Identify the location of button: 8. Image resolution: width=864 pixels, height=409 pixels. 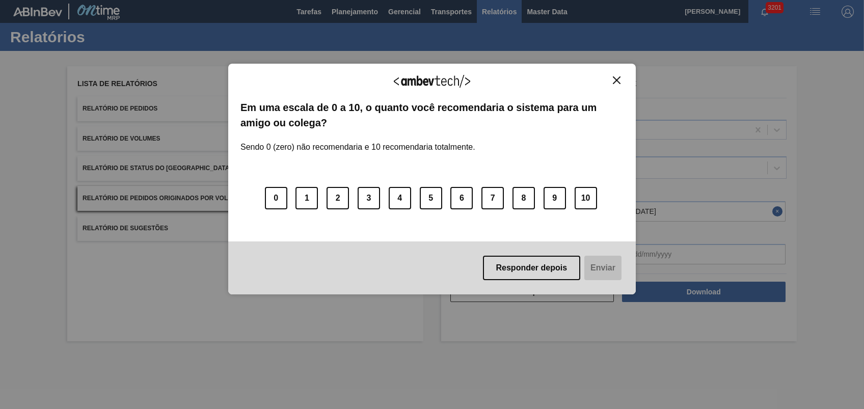
(524, 198).